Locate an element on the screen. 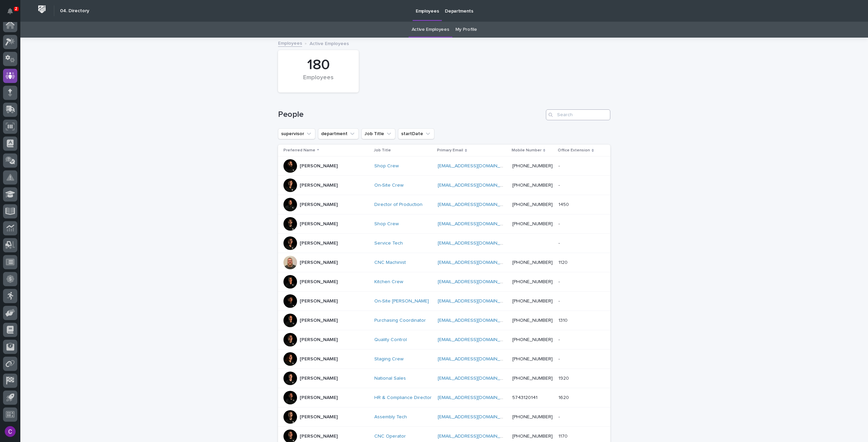 Image resolution: width=868 pixels, height=442 pixels. a: Purchasing Coordinator is located at coordinates (400, 321).